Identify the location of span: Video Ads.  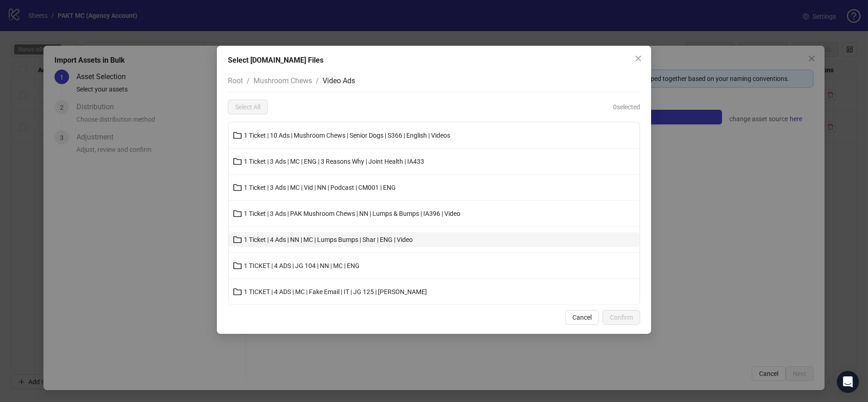
(339, 81).